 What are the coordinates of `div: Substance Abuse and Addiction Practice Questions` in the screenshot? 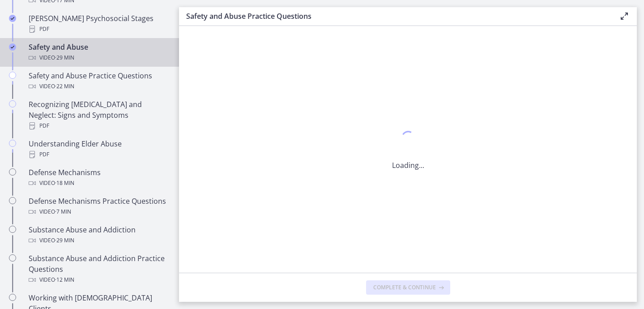 It's located at (98, 269).